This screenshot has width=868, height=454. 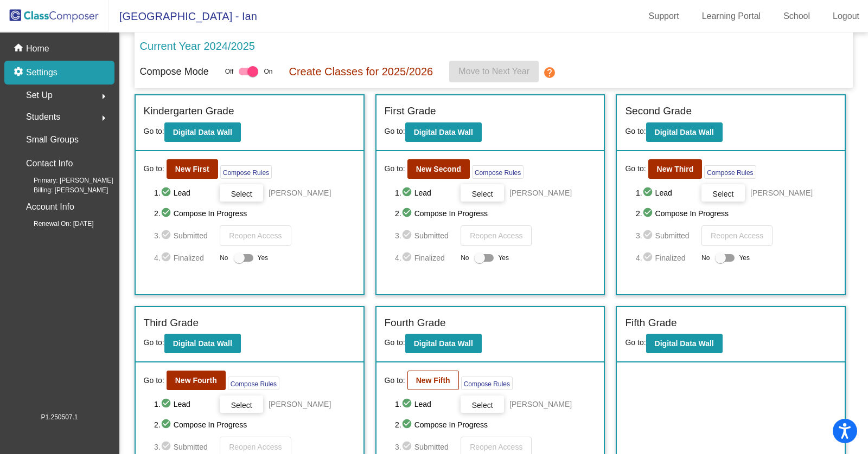 I want to click on label: Fourth Grade, so click(x=415, y=323).